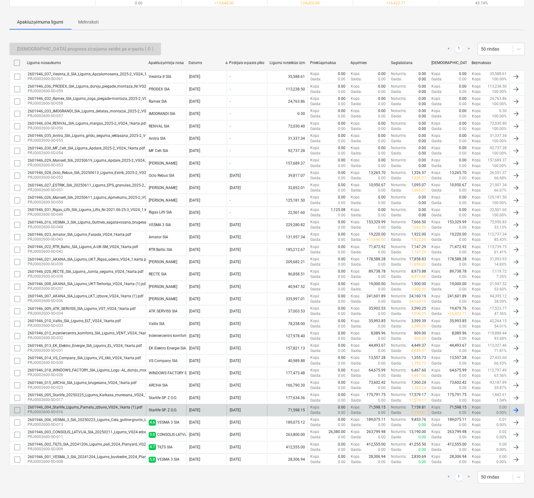 This screenshot has height=498, width=534. I want to click on p: Melnraksti, so click(88, 22).